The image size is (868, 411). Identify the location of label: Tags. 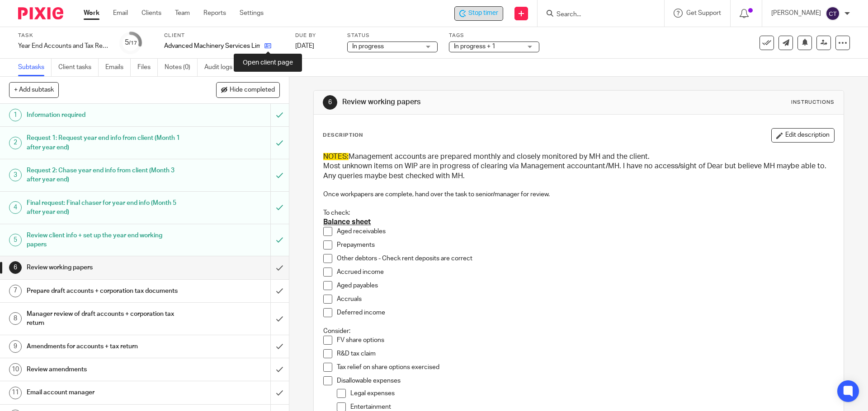
(494, 36).